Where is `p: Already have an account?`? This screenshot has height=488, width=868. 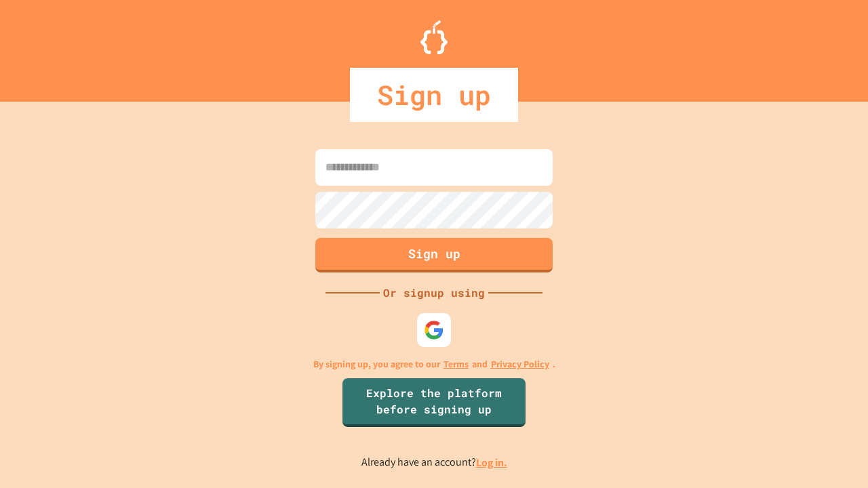
p: Already have an account? is located at coordinates (434, 463).